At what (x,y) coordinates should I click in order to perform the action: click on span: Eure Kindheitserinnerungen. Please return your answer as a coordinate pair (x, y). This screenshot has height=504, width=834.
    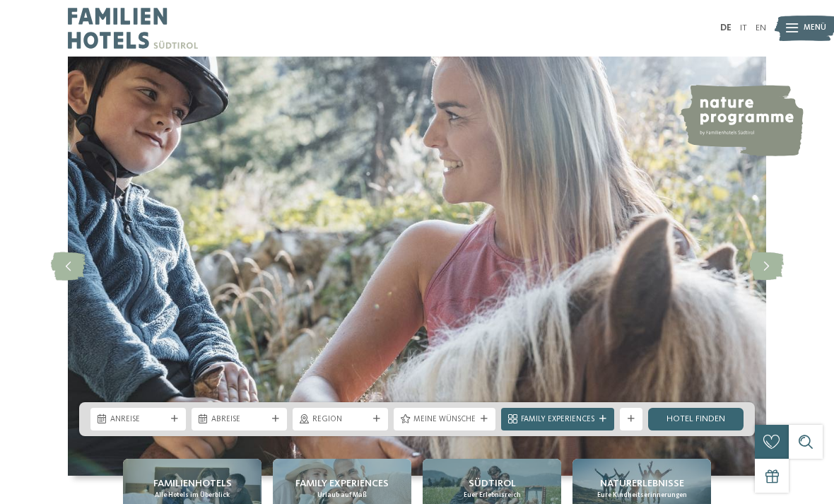
    Looking at the image, I should click on (642, 495).